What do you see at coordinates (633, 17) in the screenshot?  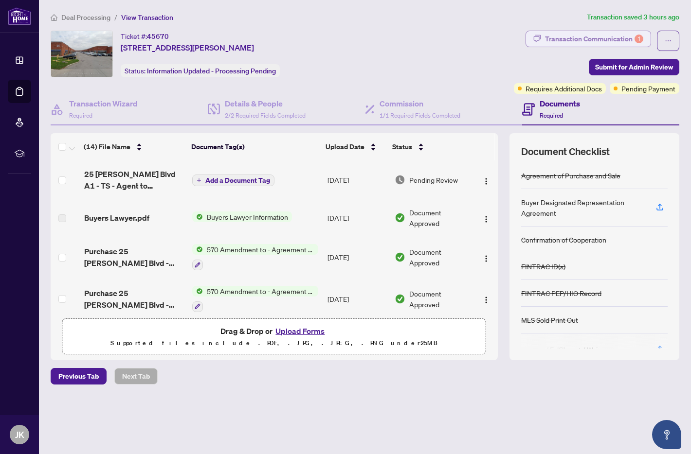 I see `article: Transaction saved 3 hours ago` at bounding box center [633, 17].